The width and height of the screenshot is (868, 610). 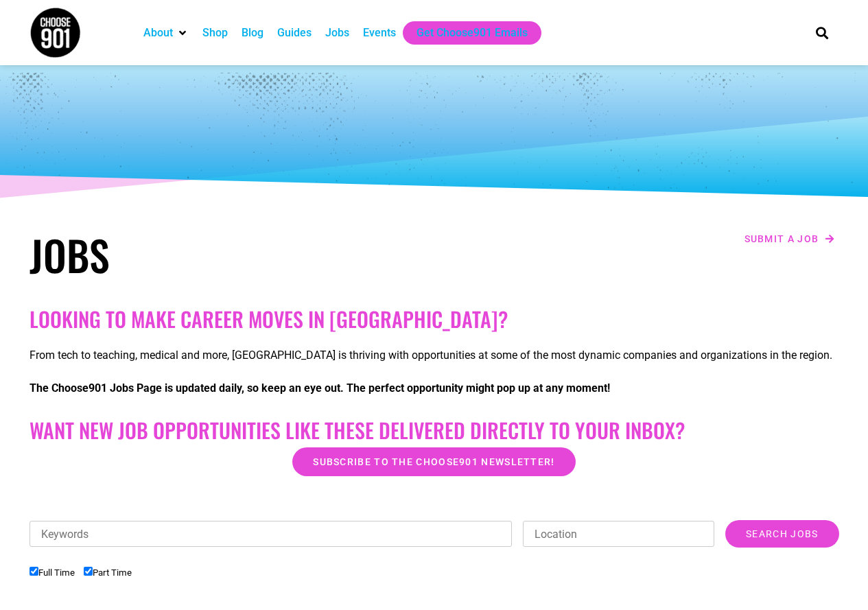 What do you see at coordinates (337, 33) in the screenshot?
I see `a: Jobs` at bounding box center [337, 33].